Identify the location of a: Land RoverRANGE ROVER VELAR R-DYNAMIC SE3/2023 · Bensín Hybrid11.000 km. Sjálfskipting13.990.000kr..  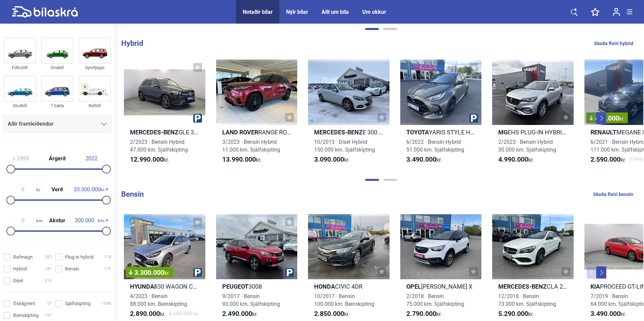
(257, 114).